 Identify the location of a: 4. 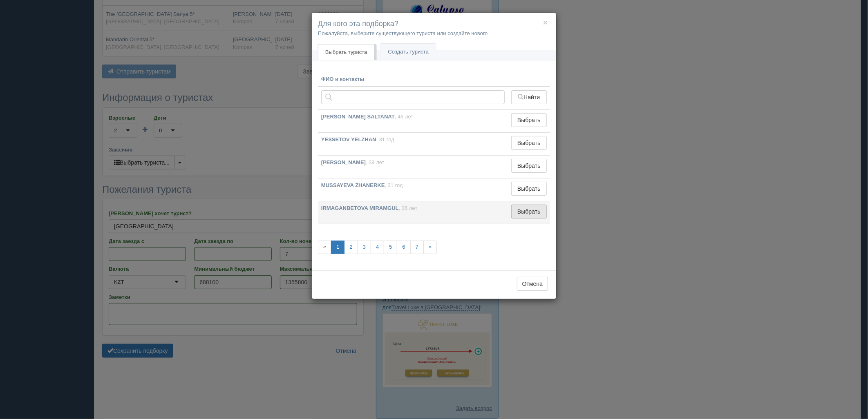
(377, 247).